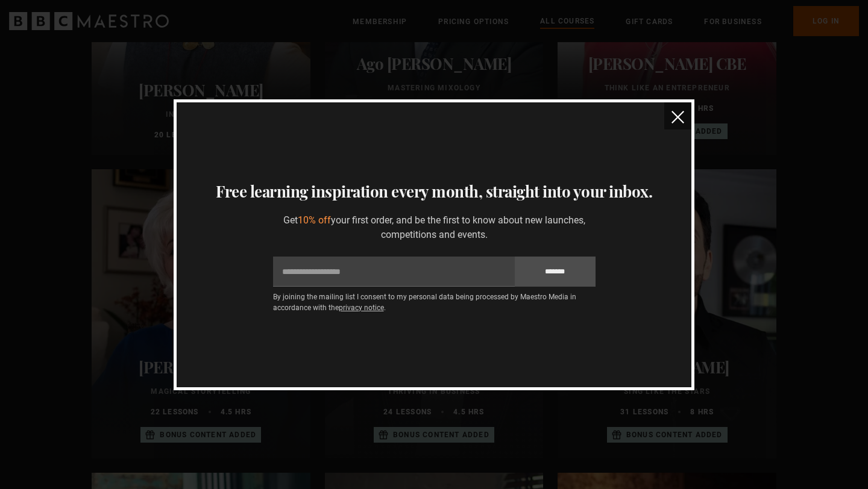  What do you see at coordinates (314, 220) in the screenshot?
I see `span: 10% off` at bounding box center [314, 220].